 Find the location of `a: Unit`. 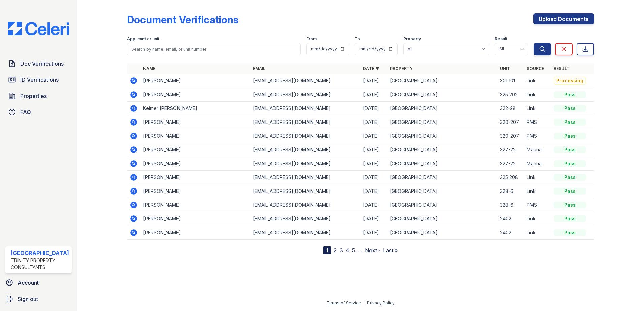

a: Unit is located at coordinates (505, 68).